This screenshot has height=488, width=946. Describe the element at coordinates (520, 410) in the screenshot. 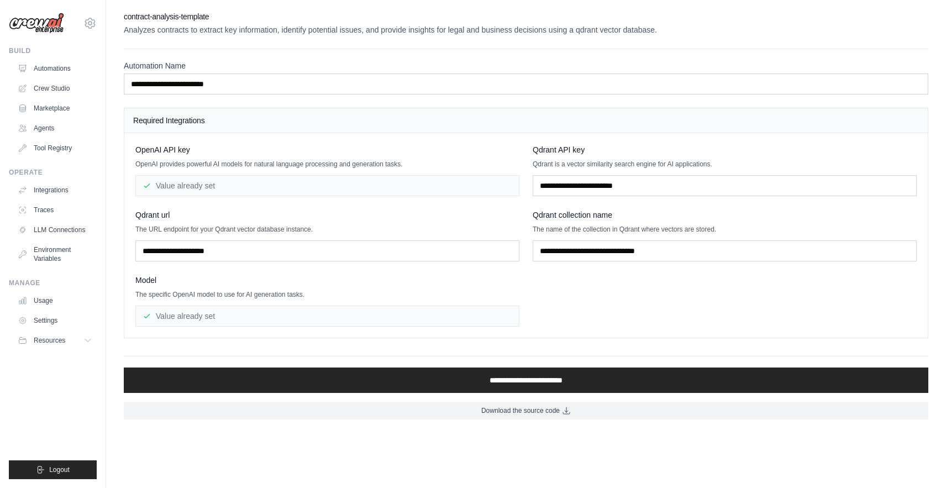

I see `span: Download the source code` at that location.